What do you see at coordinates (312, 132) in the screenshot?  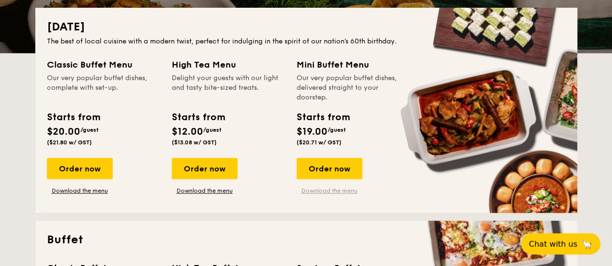 I see `span: $19.00` at bounding box center [312, 132].